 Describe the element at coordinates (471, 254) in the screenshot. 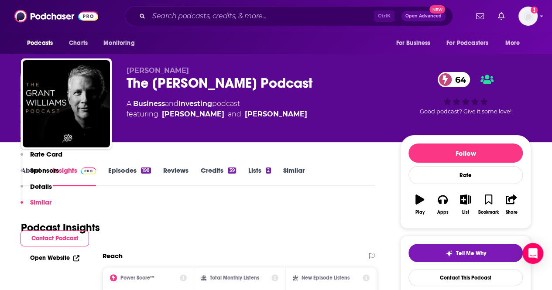

I see `span: Tell Me Why` at that location.